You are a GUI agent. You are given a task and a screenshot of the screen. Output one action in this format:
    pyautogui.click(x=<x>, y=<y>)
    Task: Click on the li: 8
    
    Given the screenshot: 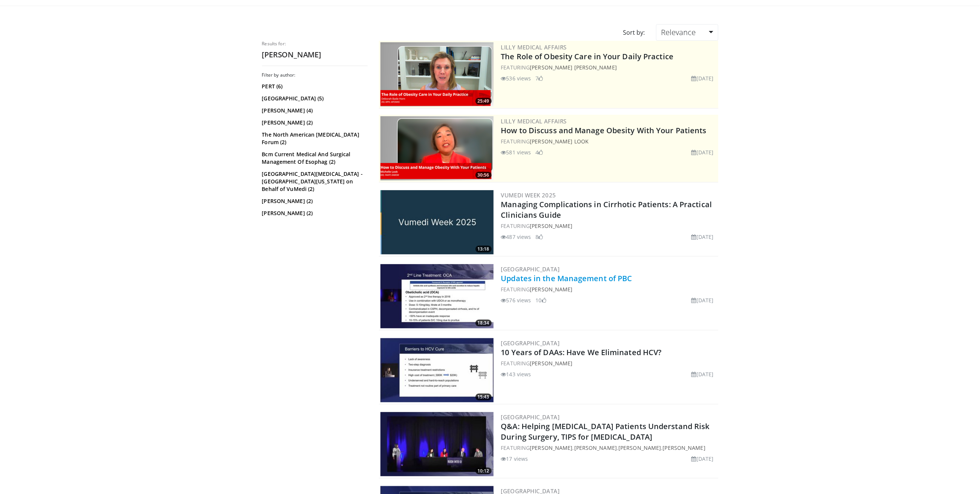 What is the action you would take?
    pyautogui.click(x=539, y=236)
    